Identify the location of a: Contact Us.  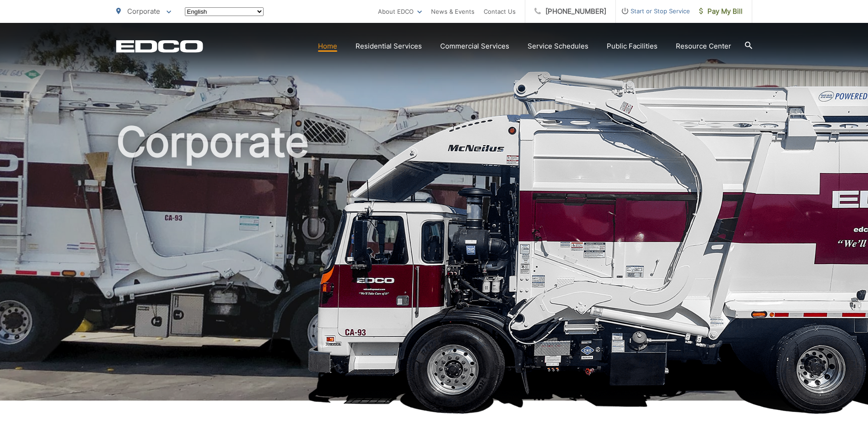
(500, 12).